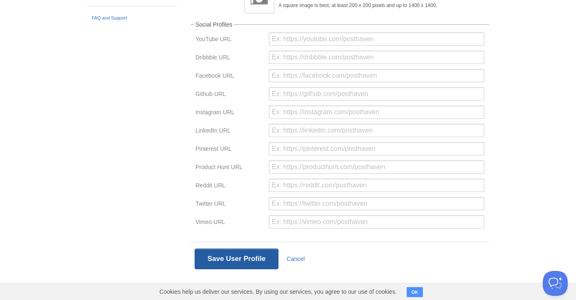 This screenshot has width=576, height=300. What do you see at coordinates (376, 57) in the screenshot?
I see `input: Ex: https://dribbble.com/posthaven` at bounding box center [376, 57].